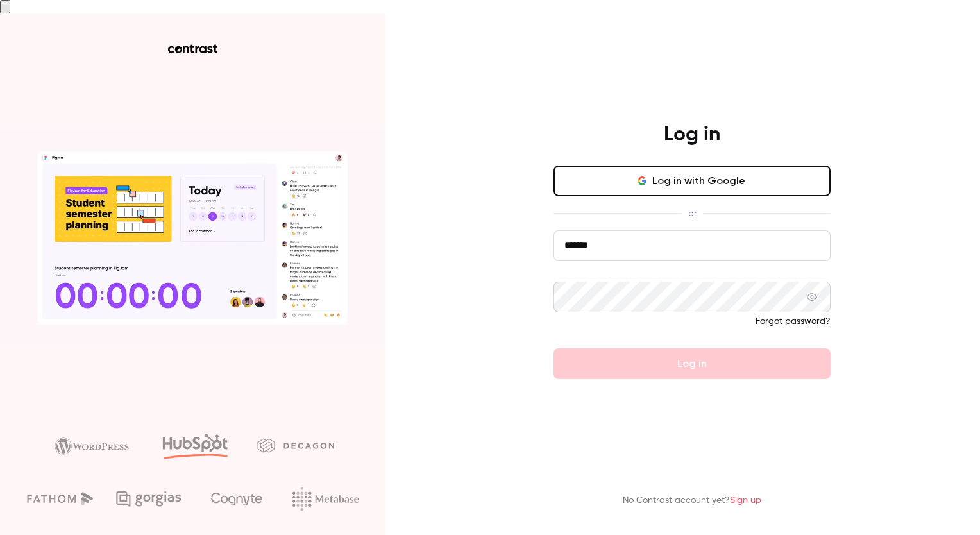  Describe the element at coordinates (793, 322) in the screenshot. I see `a: Forgot password?` at that location.